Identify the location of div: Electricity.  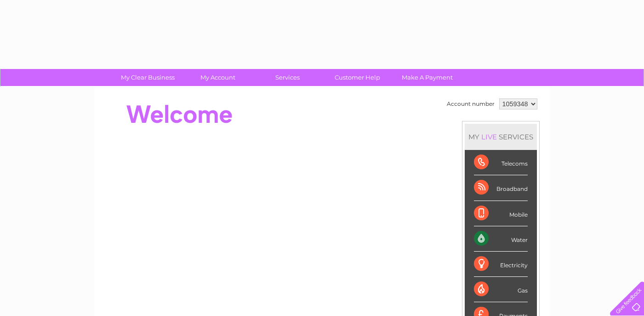
(501, 264).